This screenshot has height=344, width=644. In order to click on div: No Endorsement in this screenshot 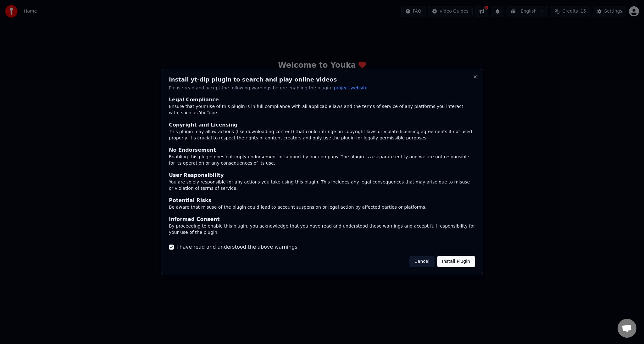, I will do `click(322, 150)`.